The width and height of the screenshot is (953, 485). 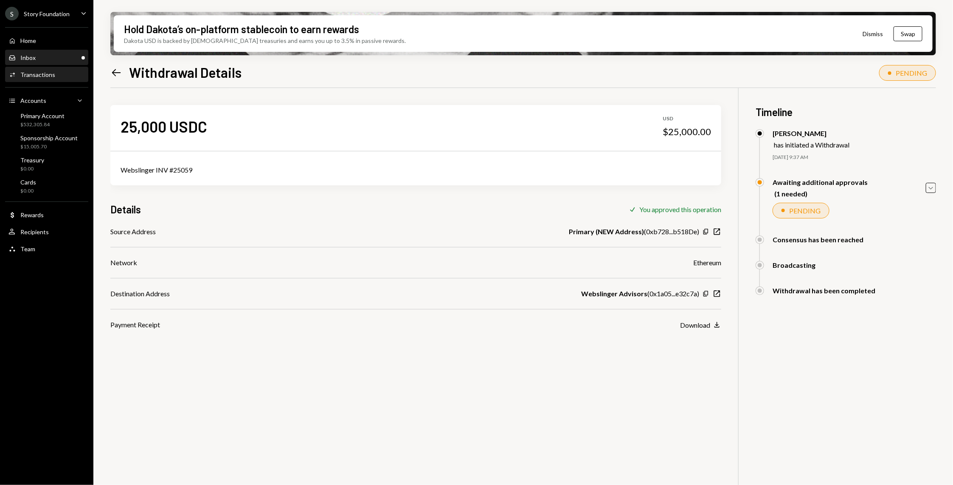 I want to click on div: Rewards, so click(x=32, y=214).